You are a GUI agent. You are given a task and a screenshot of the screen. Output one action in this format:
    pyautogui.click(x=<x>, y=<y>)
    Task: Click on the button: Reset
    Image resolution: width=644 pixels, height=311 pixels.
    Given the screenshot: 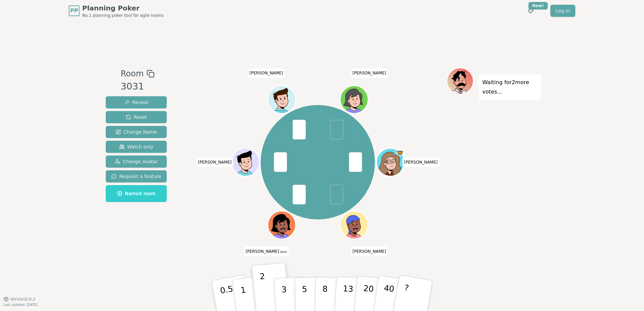 What is the action you would take?
    pyautogui.click(x=136, y=117)
    